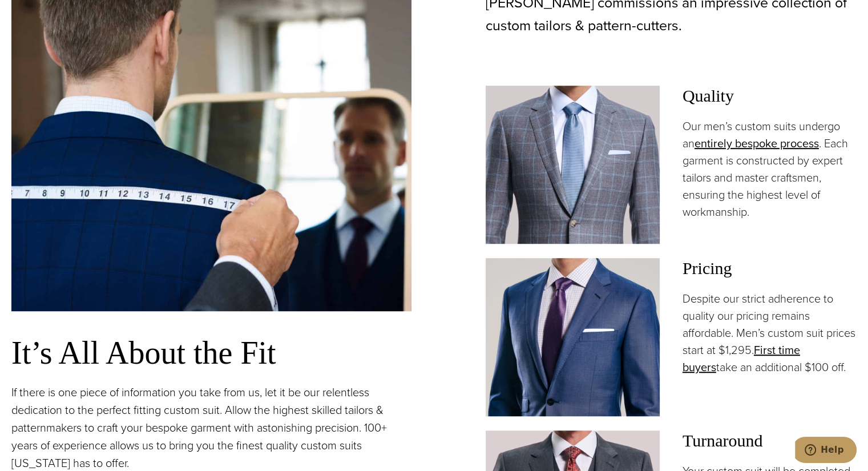 The image size is (868, 471). Describe the element at coordinates (769, 169) in the screenshot. I see `p: Our men’s custom suits undergo an . Each garment is constructed by expert tailors and master craf...` at that location.